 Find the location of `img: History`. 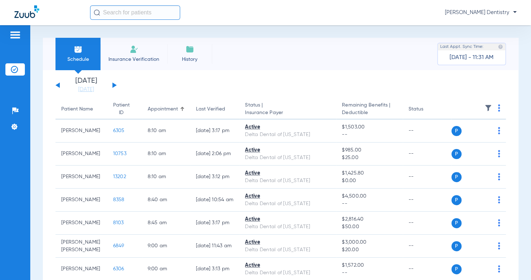

img: History is located at coordinates (190, 49).